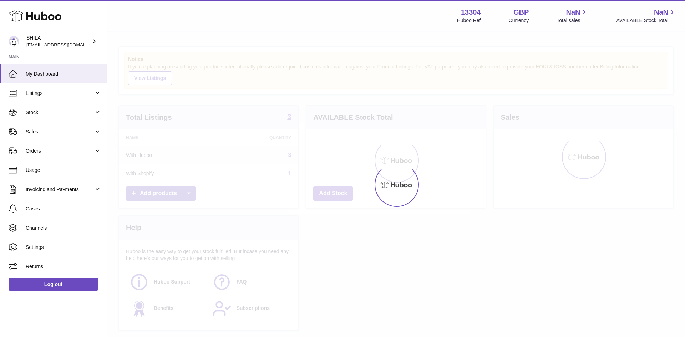 This screenshot has width=685, height=337. I want to click on a: NaN Total sales, so click(572, 16).